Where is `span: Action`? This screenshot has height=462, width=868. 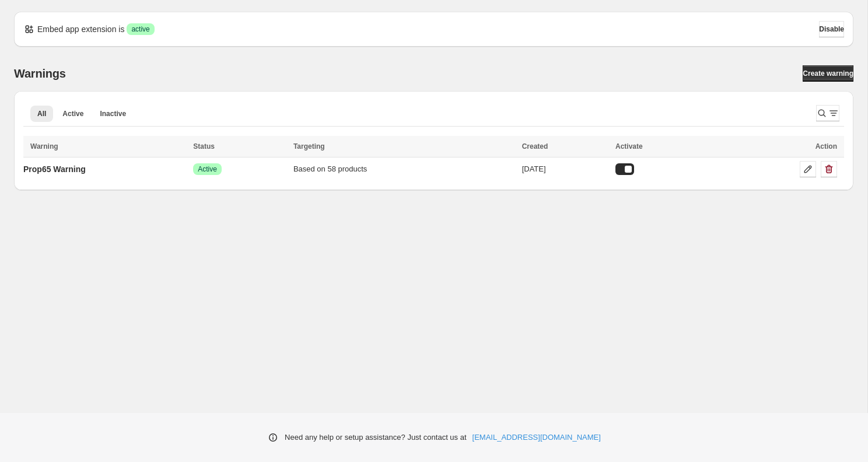 span: Action is located at coordinates (826, 147).